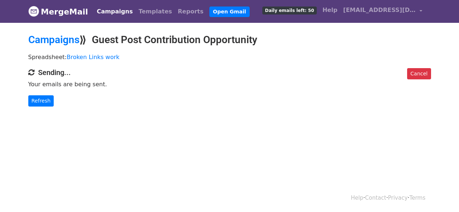  I want to click on a: Open Gmail, so click(229, 12).